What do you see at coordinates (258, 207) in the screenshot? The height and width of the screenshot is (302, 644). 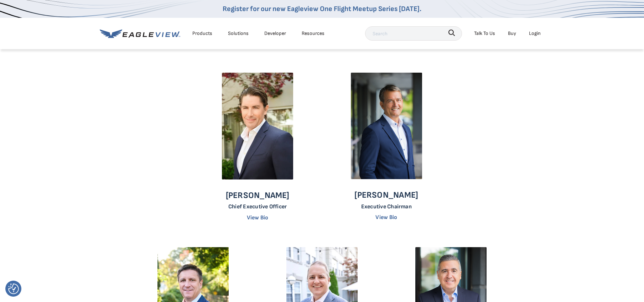 I see `p: Chief Executive Officer` at bounding box center [258, 207].